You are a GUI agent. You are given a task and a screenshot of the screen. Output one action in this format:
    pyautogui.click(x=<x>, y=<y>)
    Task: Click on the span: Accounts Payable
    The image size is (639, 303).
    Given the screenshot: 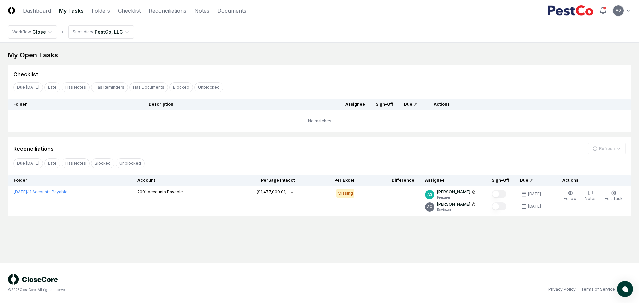 What is the action you would take?
    pyautogui.click(x=165, y=192)
    